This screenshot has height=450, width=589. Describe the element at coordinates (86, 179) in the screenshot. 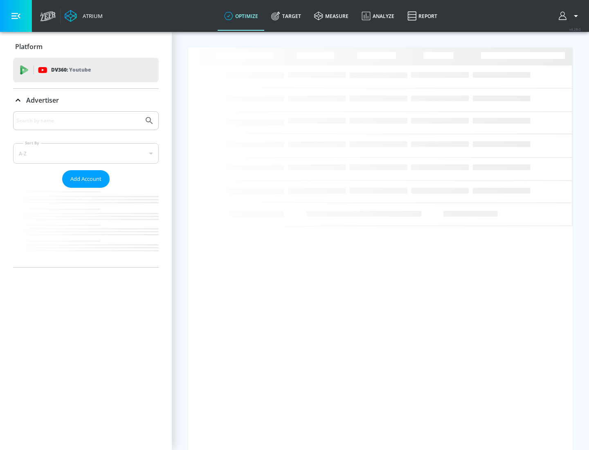

I see `button: Add Account` at that location.